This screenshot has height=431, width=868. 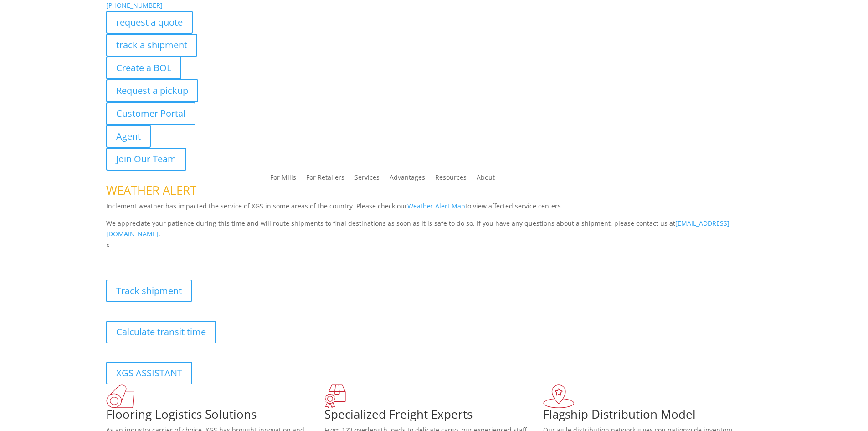 What do you see at coordinates (120, 396) in the screenshot?
I see `img: xgs-icon-total-supply-chain-intelligence-red` at bounding box center [120, 396].